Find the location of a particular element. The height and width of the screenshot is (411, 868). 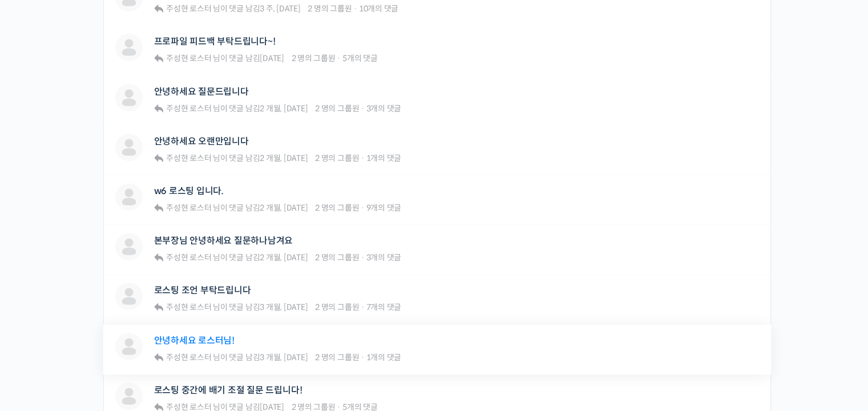

span: 7개의 댓글 is located at coordinates (384, 307).